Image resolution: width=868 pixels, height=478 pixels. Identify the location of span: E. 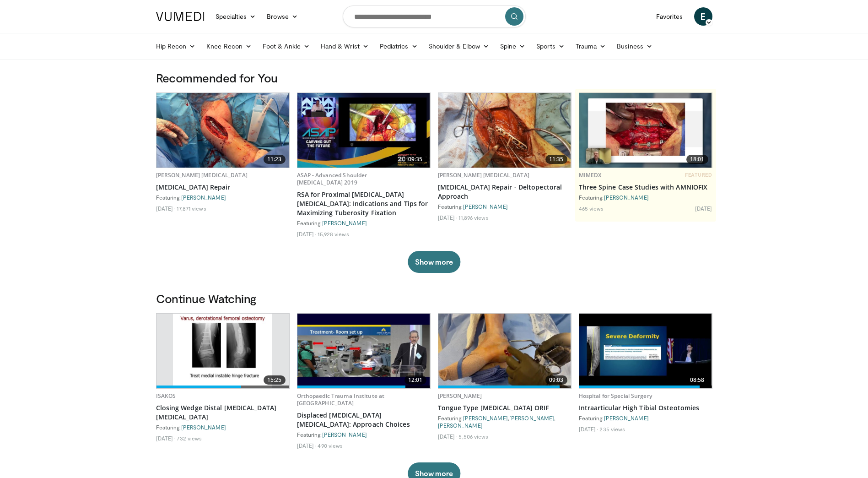
(703, 16).